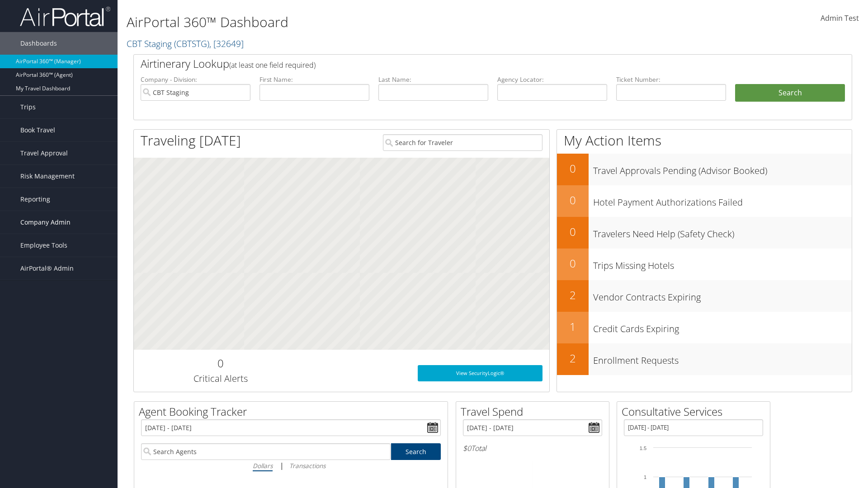 The width and height of the screenshot is (868, 488). Describe the element at coordinates (645, 477) in the screenshot. I see `tspan: 1` at that location.